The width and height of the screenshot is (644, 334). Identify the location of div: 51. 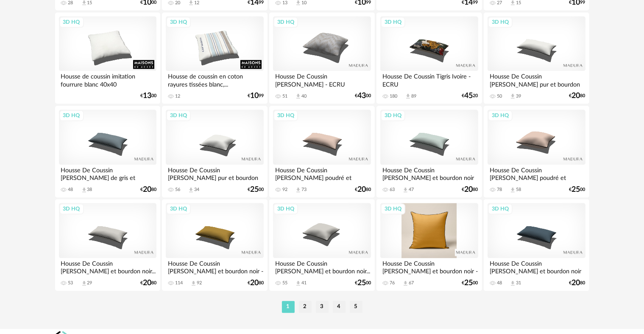
(285, 96).